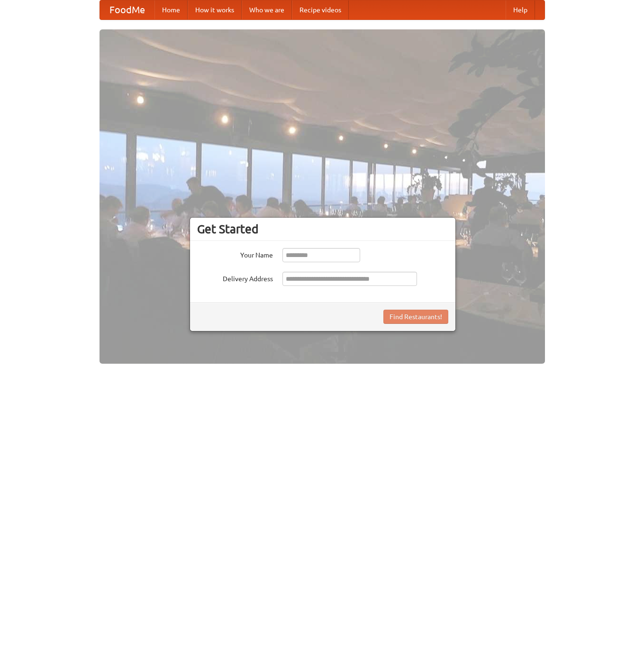  I want to click on a: Home, so click(171, 10).